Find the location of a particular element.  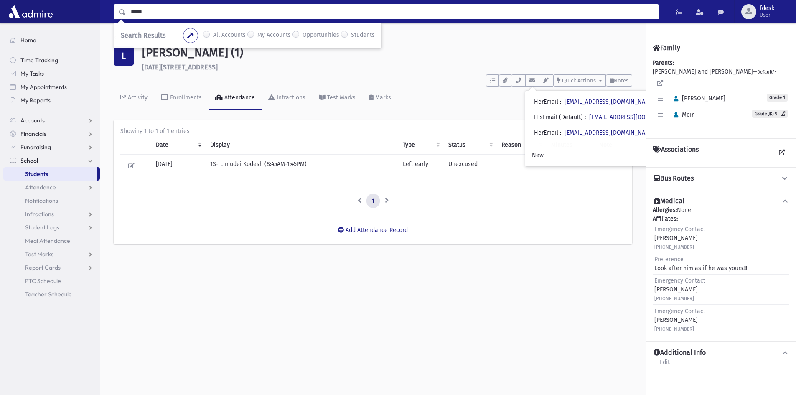

a: My Appointments is located at coordinates (51, 87).